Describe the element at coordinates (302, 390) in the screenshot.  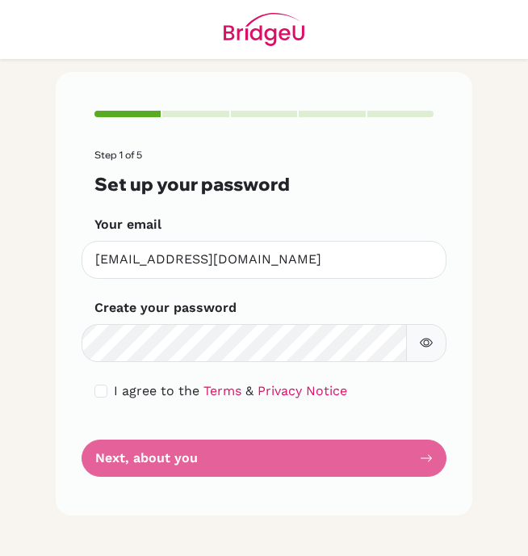
I see `a: Privacy Notice` at that location.